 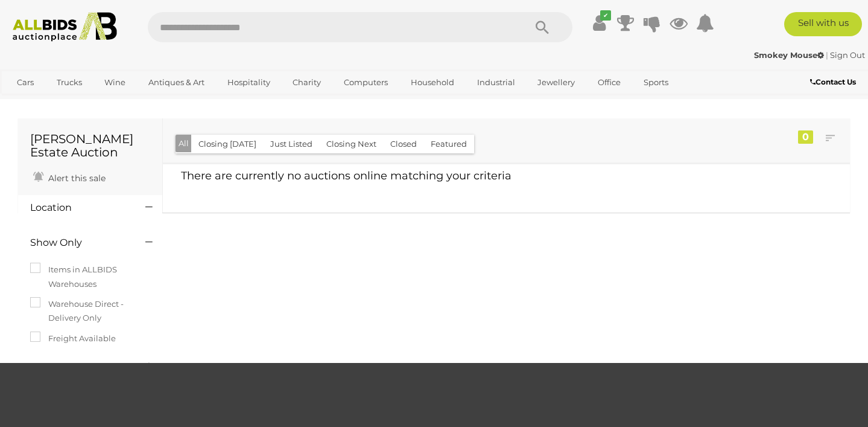 I want to click on a: Antiques & Art, so click(x=176, y=82).